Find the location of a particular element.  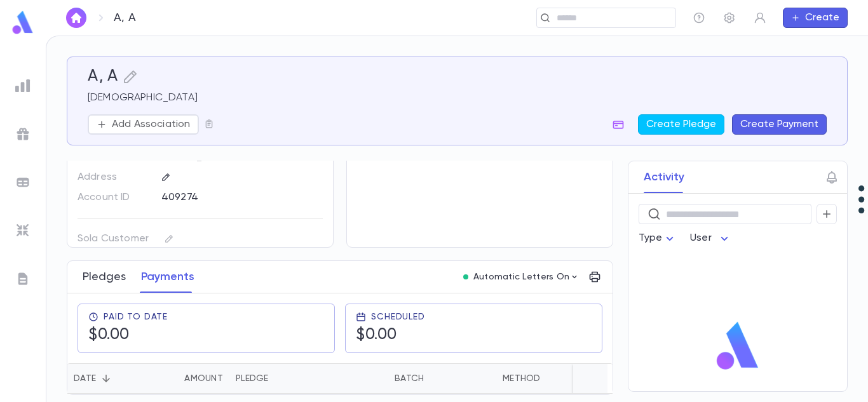

p: Account ID is located at coordinates (114, 198).